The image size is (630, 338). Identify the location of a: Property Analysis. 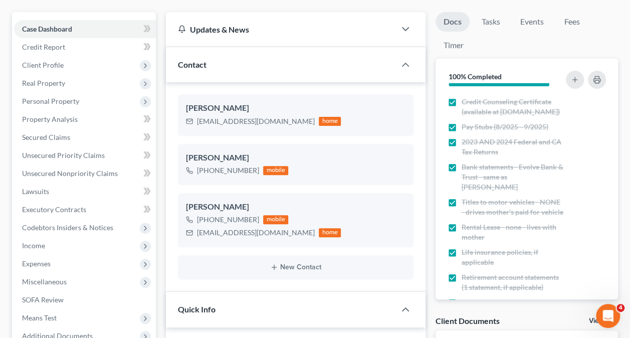
(85, 119).